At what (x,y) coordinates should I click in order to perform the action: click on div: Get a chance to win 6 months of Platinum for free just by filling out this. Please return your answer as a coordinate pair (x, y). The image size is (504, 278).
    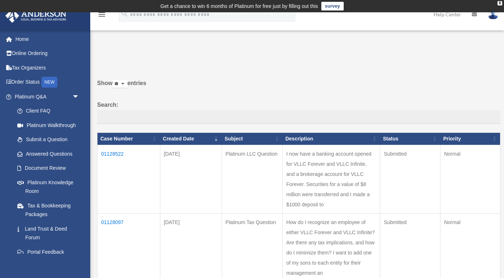
    Looking at the image, I should click on (239, 6).